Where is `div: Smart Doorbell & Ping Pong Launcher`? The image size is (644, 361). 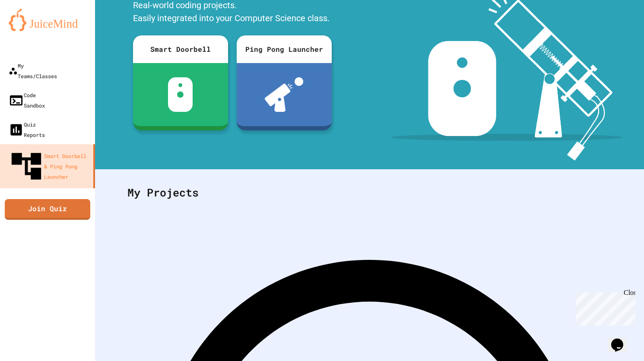 div: Smart Doorbell & Ping Pong Launcher is located at coordinates (49, 166).